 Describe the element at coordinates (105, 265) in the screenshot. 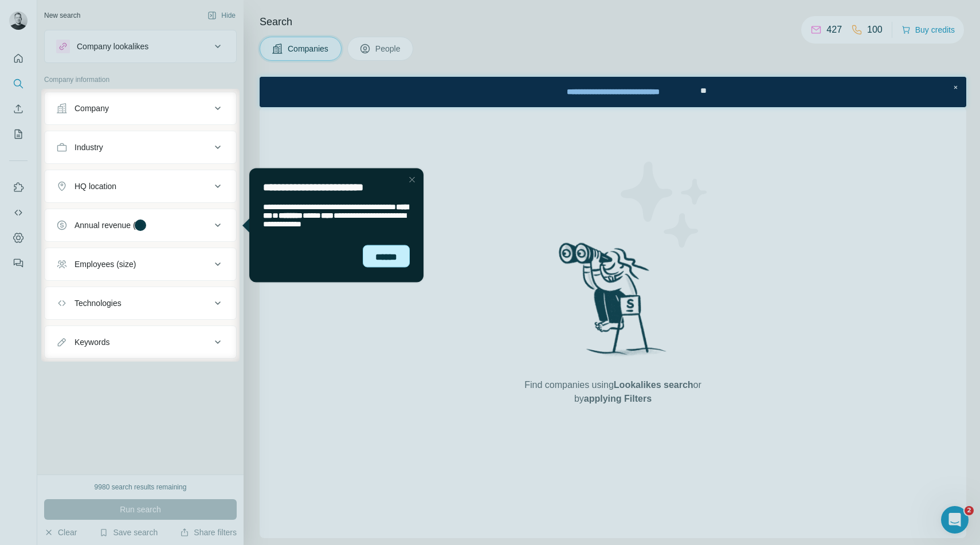

I see `div: Employees (size)` at that location.